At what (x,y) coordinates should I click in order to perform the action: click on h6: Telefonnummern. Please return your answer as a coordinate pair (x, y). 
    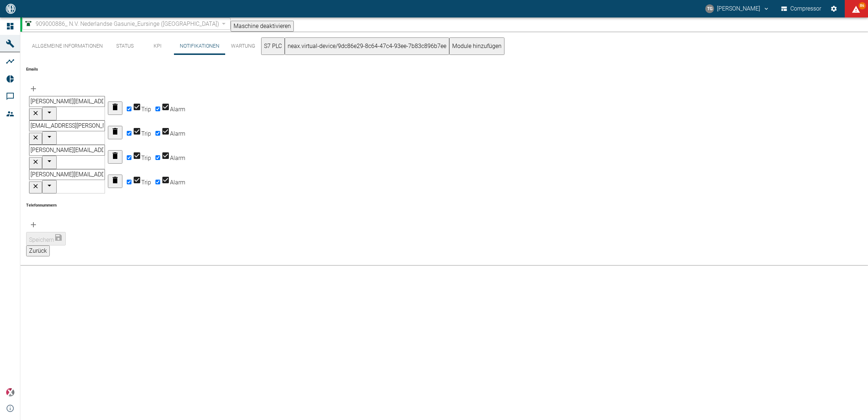
    Looking at the image, I should click on (444, 205).